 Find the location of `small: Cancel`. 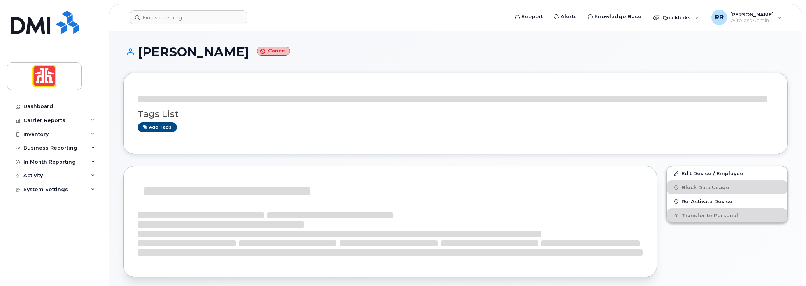

small: Cancel is located at coordinates (274, 51).